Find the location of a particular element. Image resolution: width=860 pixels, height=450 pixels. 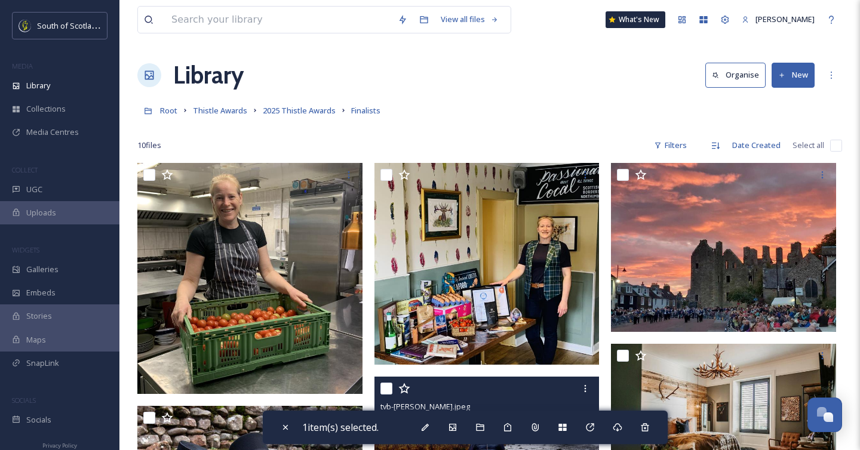

button: Organise is located at coordinates (735, 75).